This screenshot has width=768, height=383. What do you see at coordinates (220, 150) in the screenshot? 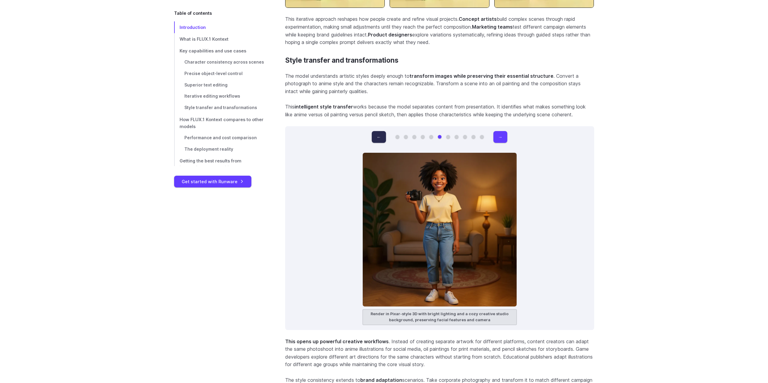
I see `a: The deployment reality` at bounding box center [220, 150].